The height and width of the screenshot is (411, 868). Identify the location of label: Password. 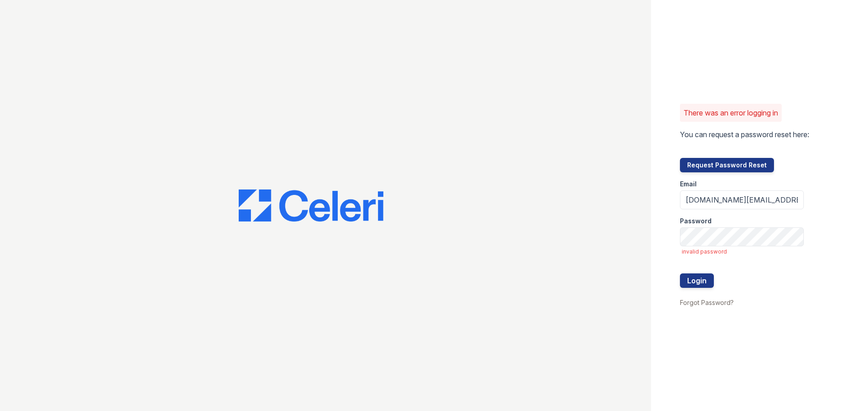
(695, 221).